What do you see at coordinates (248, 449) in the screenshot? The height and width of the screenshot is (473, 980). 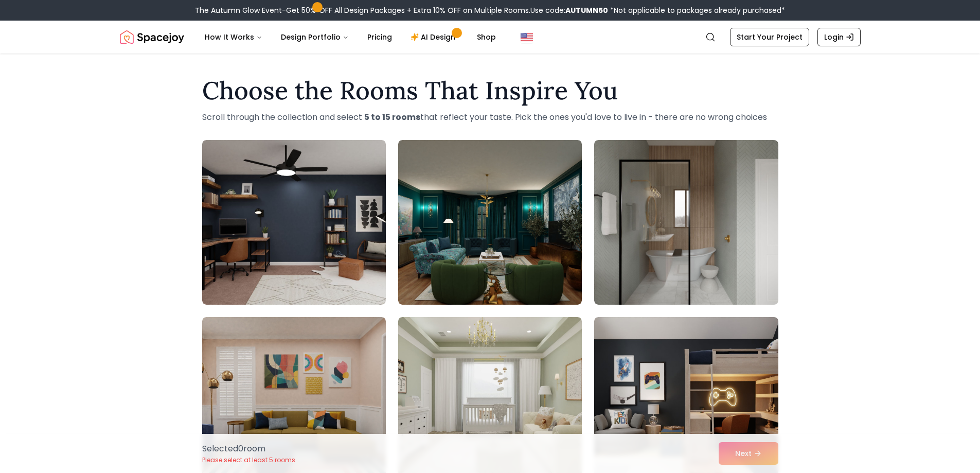 I see `p: Selected 0 room` at bounding box center [248, 449].